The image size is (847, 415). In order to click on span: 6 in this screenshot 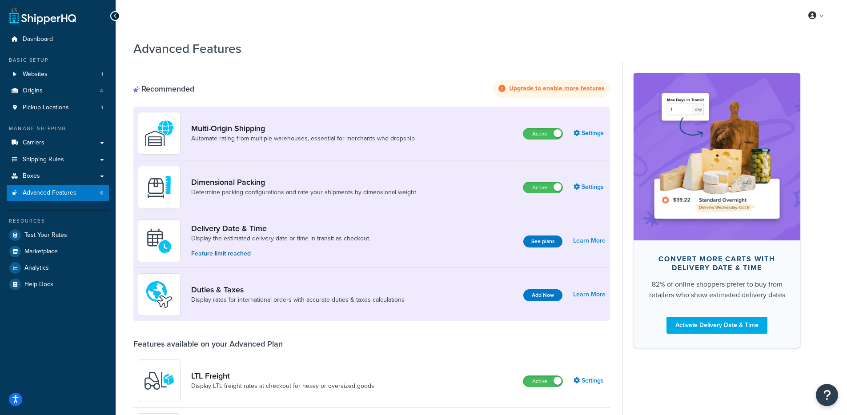, I will do `click(101, 193)`.